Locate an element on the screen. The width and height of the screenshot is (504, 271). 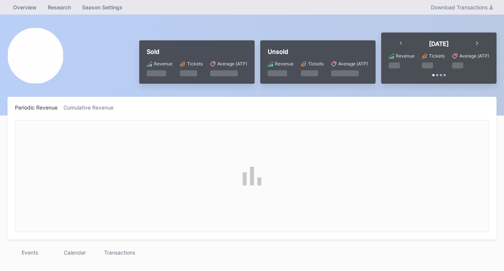
div: Periodic Revenue is located at coordinates (39, 107).